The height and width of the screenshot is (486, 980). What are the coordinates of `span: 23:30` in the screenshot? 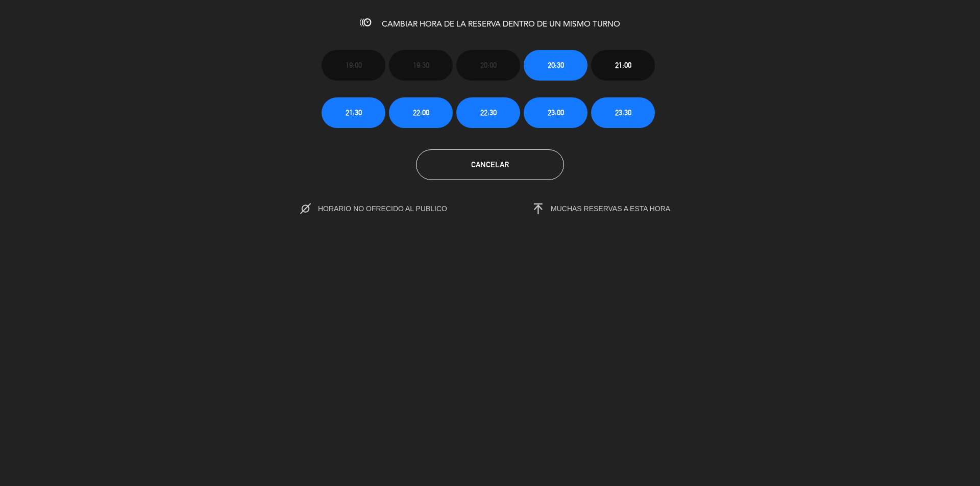 It's located at (624, 113).